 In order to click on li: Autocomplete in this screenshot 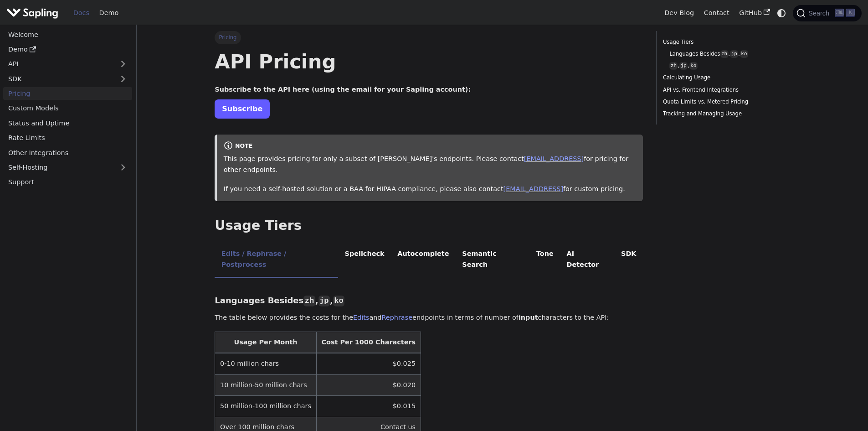, I will do `click(423, 260)`.